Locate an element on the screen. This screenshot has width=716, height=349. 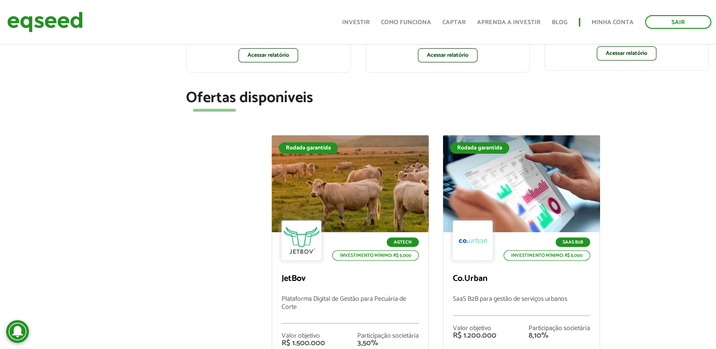
div: 8,10% is located at coordinates (560, 336).